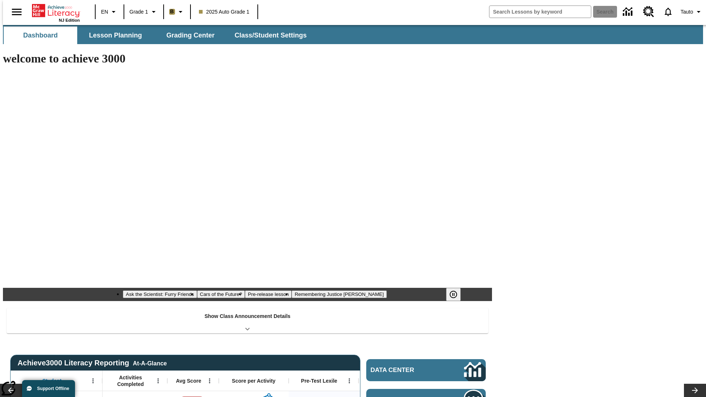 The height and width of the screenshot is (397, 706). I want to click on span: Activities Completed, so click(131, 381).